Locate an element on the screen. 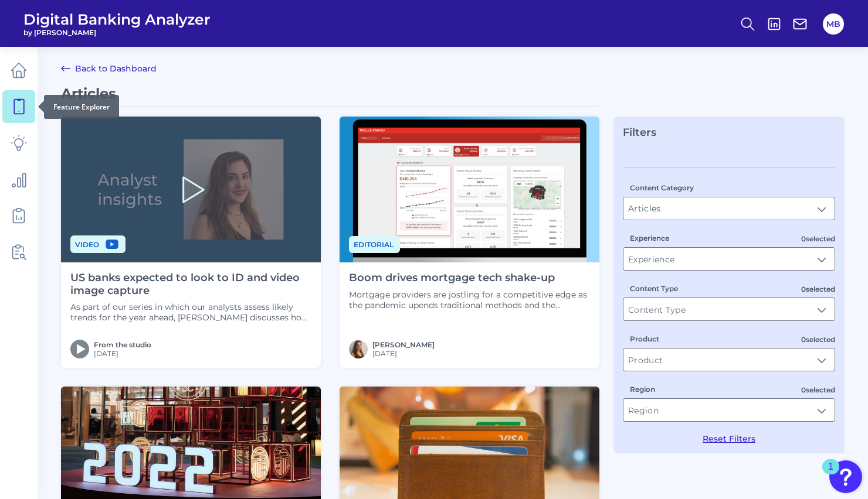 The image size is (868, 499). img: Kseniya_Nadtochiy.jpg is located at coordinates (358, 349).